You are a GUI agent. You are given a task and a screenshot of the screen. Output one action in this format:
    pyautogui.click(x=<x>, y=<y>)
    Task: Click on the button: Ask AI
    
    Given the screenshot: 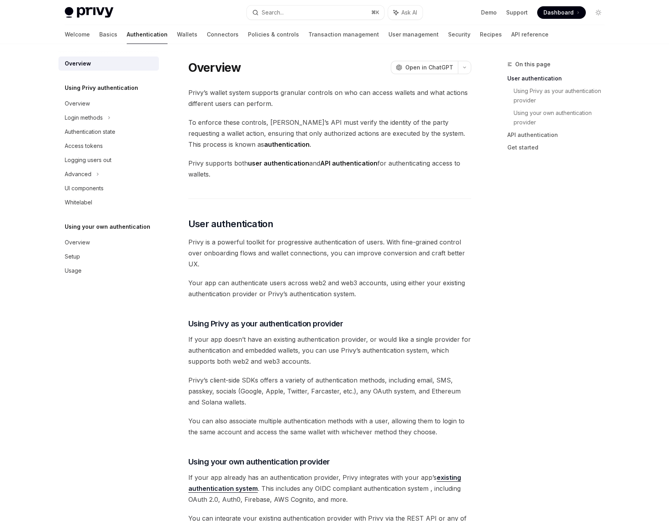 What is the action you would take?
    pyautogui.click(x=405, y=13)
    